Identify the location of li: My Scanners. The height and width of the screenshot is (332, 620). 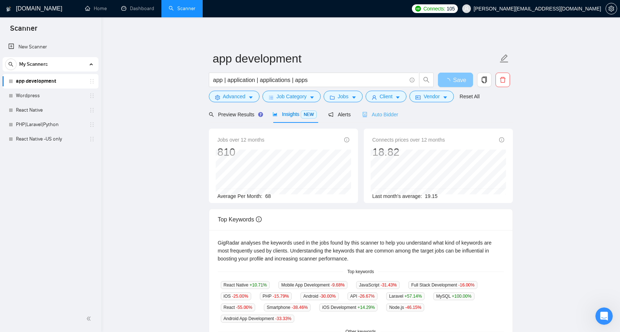
(50, 102).